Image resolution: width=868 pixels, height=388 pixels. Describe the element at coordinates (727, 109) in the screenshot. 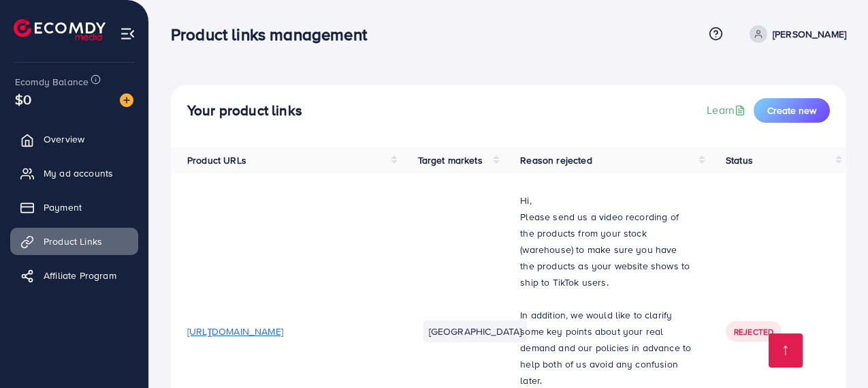

I see `a: Learn` at that location.